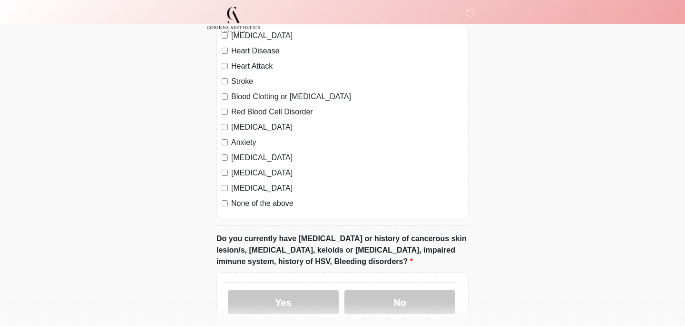 This screenshot has height=326, width=685. What do you see at coordinates (225, 81) in the screenshot?
I see `input: Stroke` at bounding box center [225, 81].